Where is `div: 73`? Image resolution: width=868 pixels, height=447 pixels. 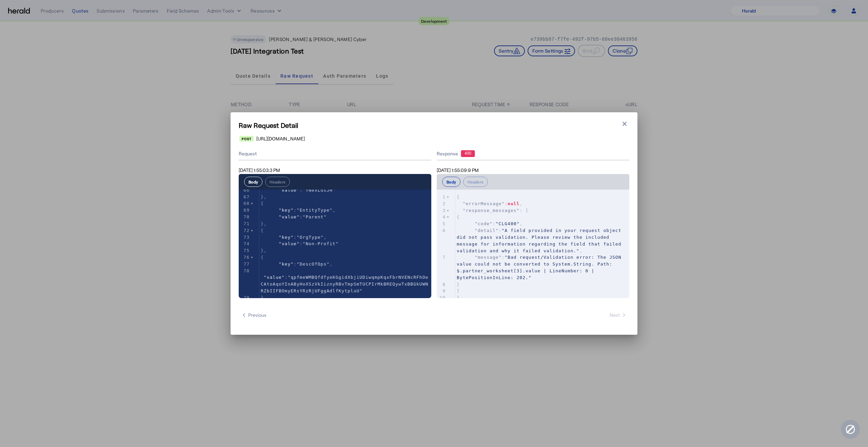
div: 73 is located at coordinates (244, 237).